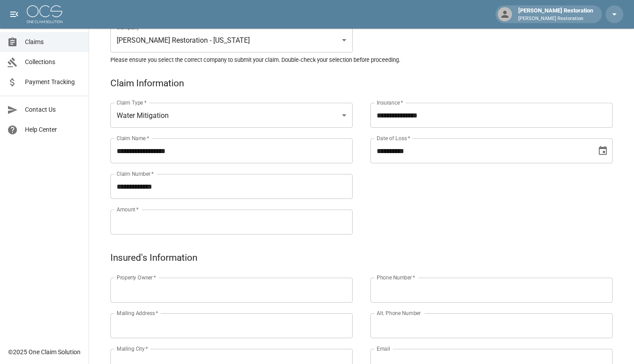 The width and height of the screenshot is (634, 364). I want to click on button: Choose date, selected date is Sep 1, 2025, so click(603, 151).